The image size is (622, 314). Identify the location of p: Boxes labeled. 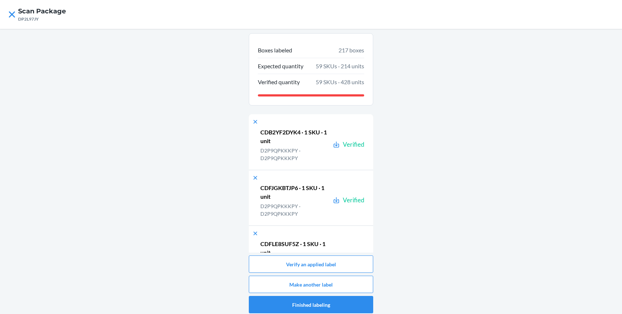
(275, 50).